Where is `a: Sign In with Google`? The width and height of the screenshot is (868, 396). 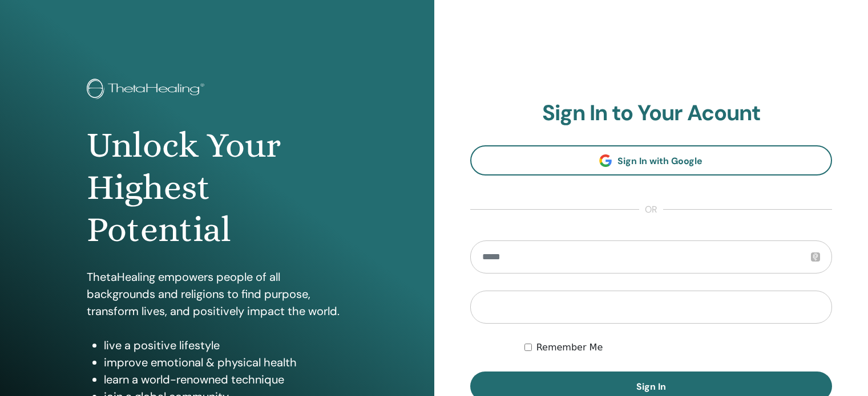
a: Sign In with Google is located at coordinates (651, 160).